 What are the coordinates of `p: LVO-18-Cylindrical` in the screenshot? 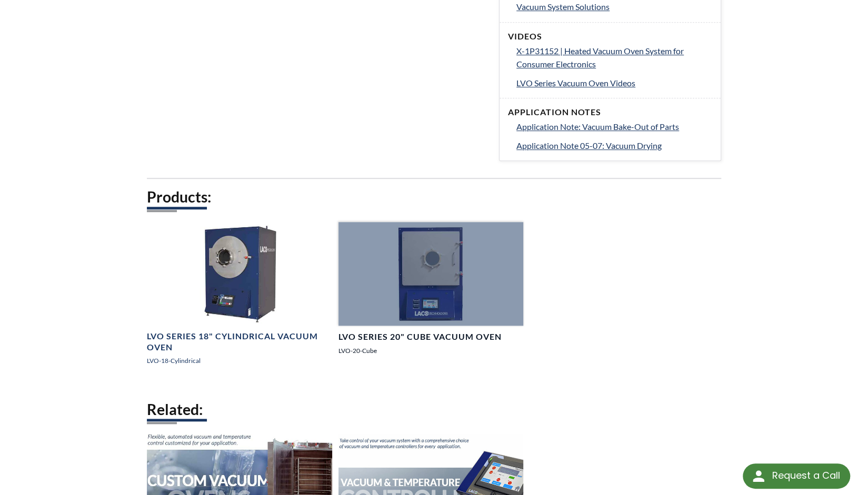 It's located at (239, 360).